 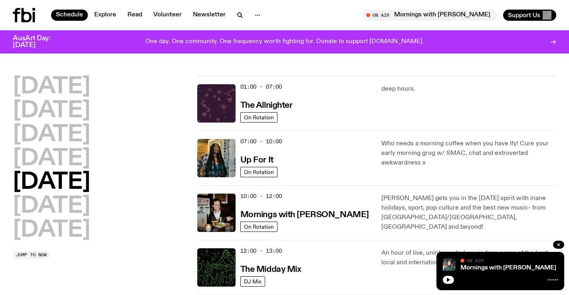 What do you see at coordinates (135, 15) in the screenshot?
I see `a: Read` at bounding box center [135, 15].